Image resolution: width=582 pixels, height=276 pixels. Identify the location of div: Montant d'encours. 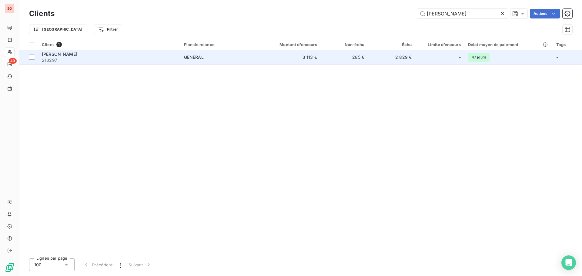
(288, 45).